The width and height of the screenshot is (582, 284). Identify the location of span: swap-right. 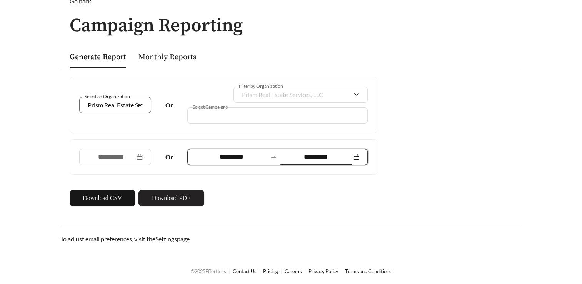
(273, 157).